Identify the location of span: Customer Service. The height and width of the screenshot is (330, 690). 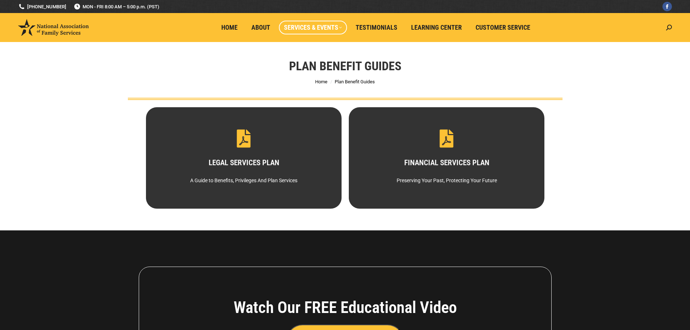
(502, 28).